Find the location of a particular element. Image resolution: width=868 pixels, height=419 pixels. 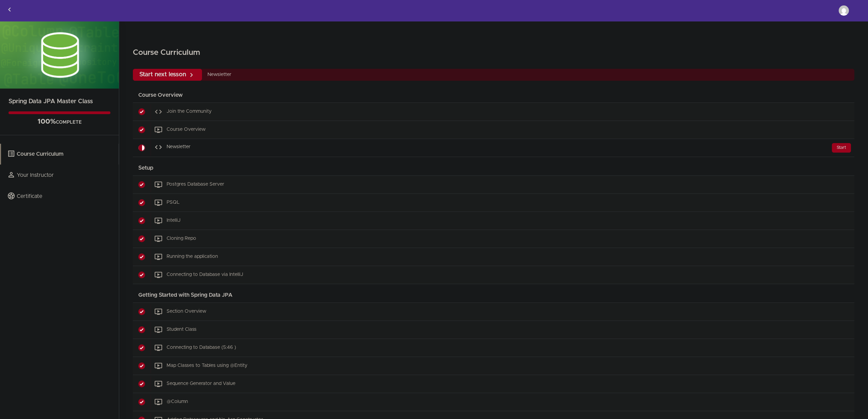

a: Completed item Map Classes to Tables using @Entity is located at coordinates (494, 366).